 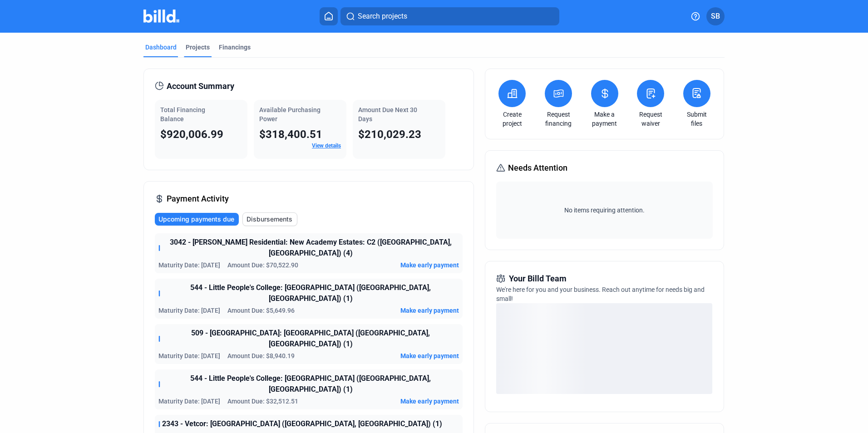 I want to click on div: Projects, so click(x=198, y=48).